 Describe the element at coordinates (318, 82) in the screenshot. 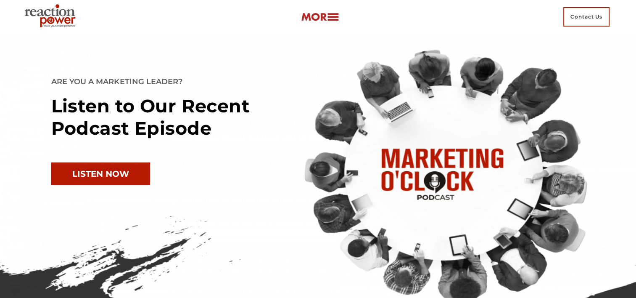

I see `p: ARE YOU A MARKETING LEADER?` at that location.